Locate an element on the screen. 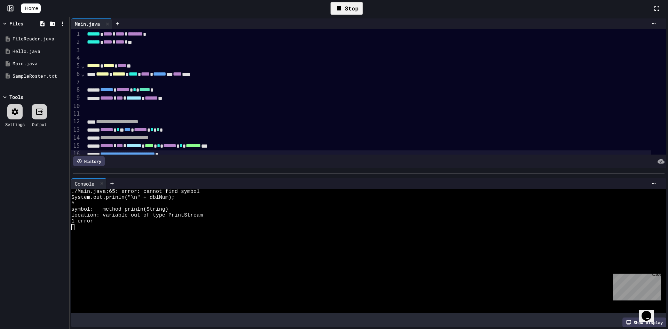 This screenshot has height=329, width=668. div: FileReader.java is located at coordinates (40, 39).